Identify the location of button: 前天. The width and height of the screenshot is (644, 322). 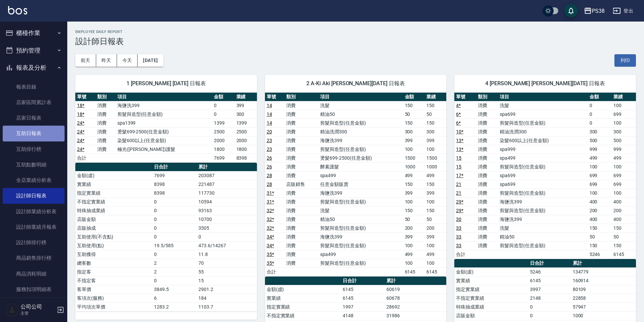
(86, 60).